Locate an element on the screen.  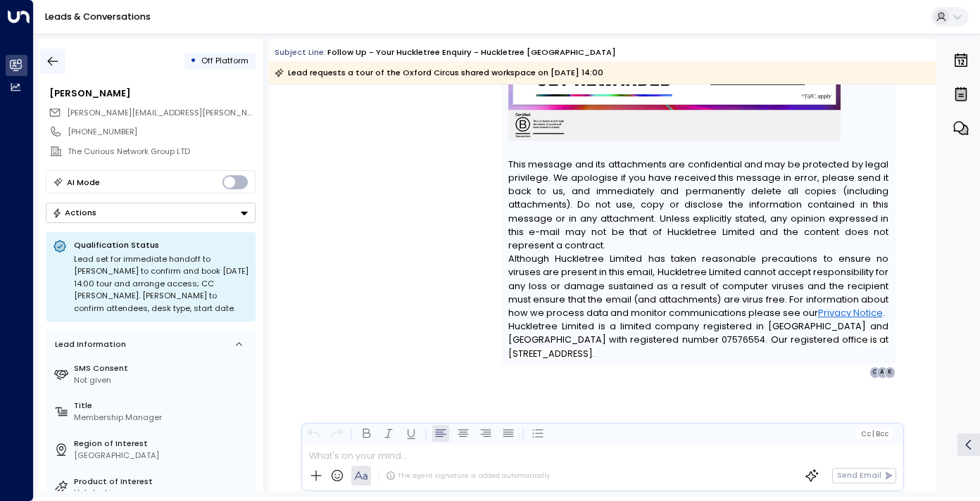
div: K is located at coordinates (890, 372).